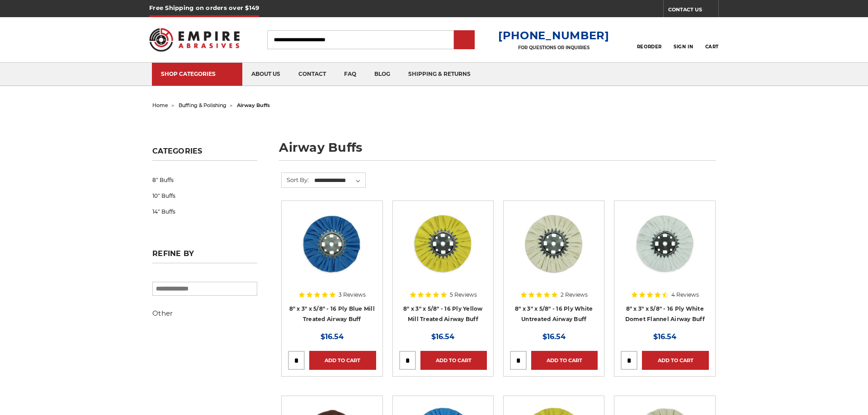 Image resolution: width=868 pixels, height=415 pixels. Describe the element at coordinates (574, 295) in the screenshot. I see `span: 2 Reviews` at that location.